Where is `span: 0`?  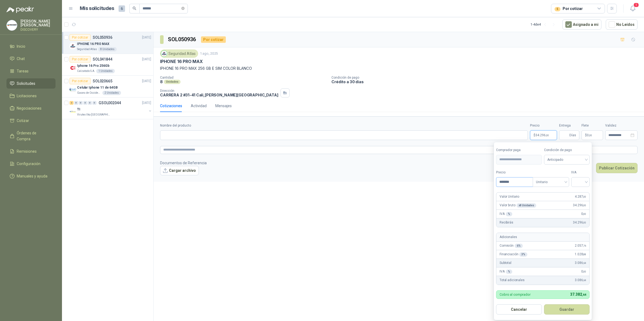 span: 0 is located at coordinates (584, 214).